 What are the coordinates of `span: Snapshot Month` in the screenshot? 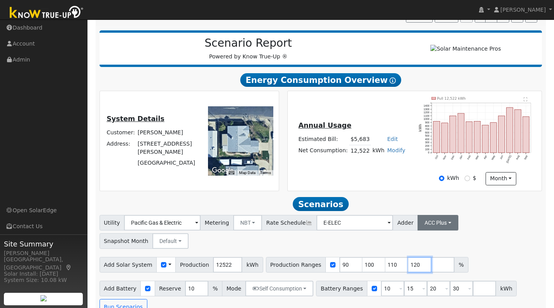 It's located at (126, 241).